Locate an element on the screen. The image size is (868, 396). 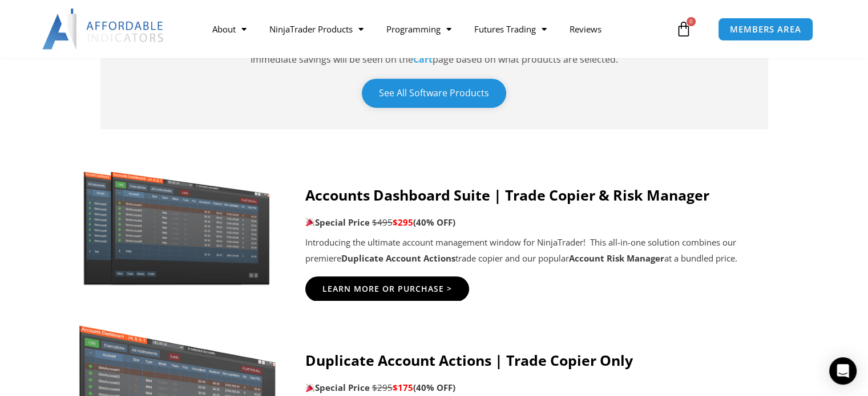
span: $175 is located at coordinates (403, 388).